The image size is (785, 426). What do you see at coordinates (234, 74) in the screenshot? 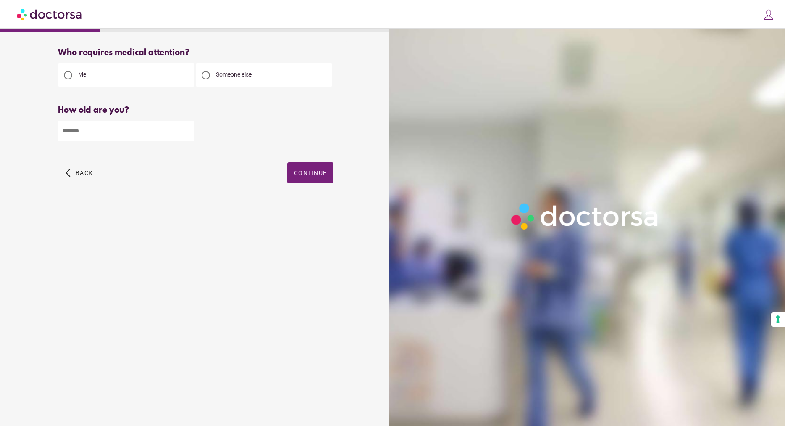
I see `span: Someone else` at bounding box center [234, 74].